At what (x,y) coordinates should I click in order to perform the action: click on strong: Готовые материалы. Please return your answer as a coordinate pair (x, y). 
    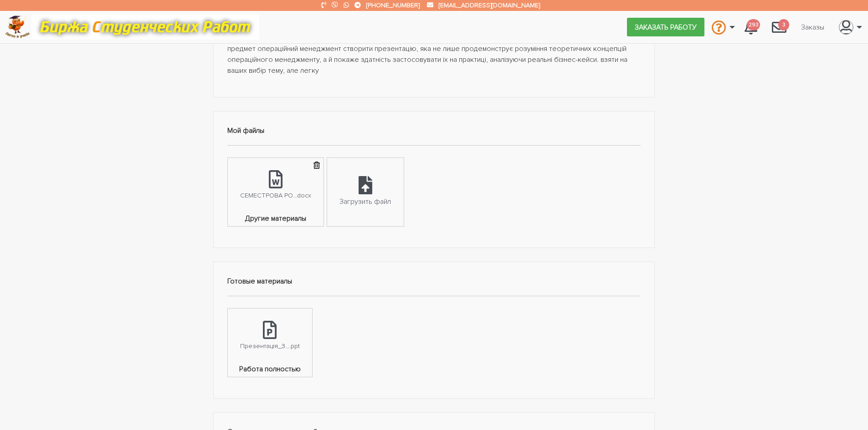
    Looking at the image, I should click on (260, 281).